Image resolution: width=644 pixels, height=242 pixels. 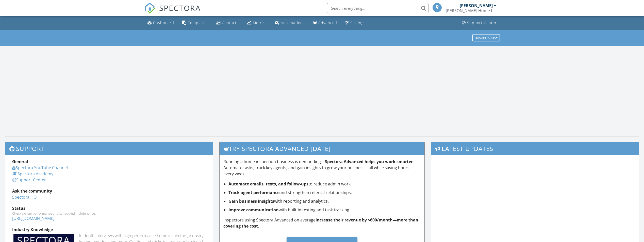 What do you see at coordinates (253, 210) in the screenshot?
I see `strong: Improve communication` at bounding box center [253, 210].